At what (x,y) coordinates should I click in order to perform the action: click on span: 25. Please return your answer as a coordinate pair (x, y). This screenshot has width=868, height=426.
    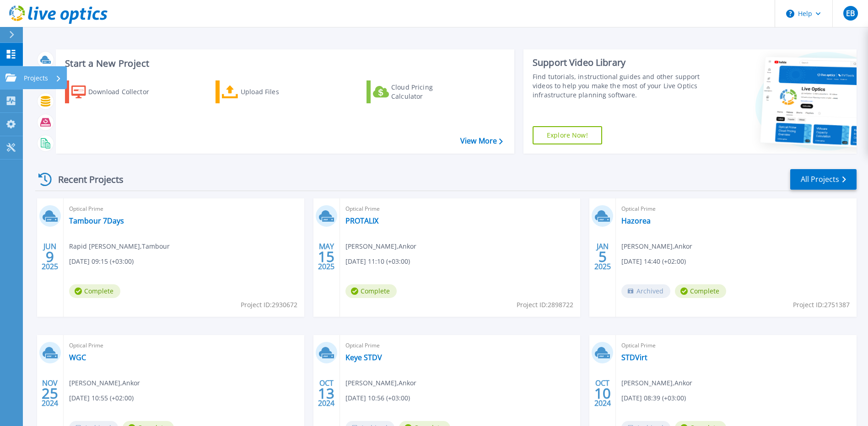
    Looking at the image, I should click on (50, 393).